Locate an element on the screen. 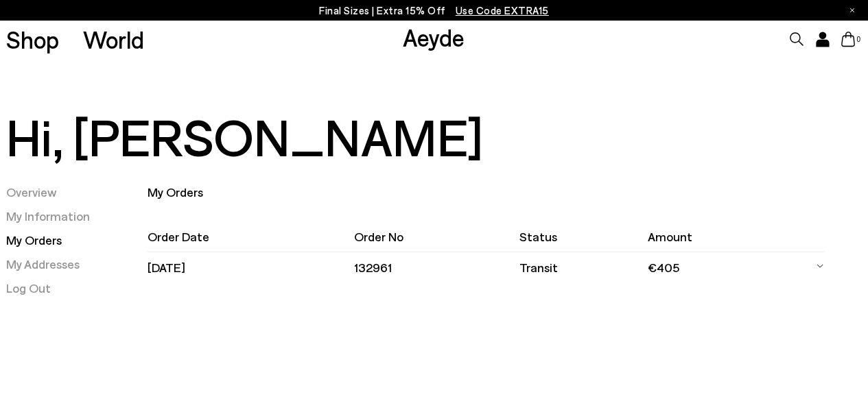 The width and height of the screenshot is (868, 401). a: My Addresses is located at coordinates (42, 264).